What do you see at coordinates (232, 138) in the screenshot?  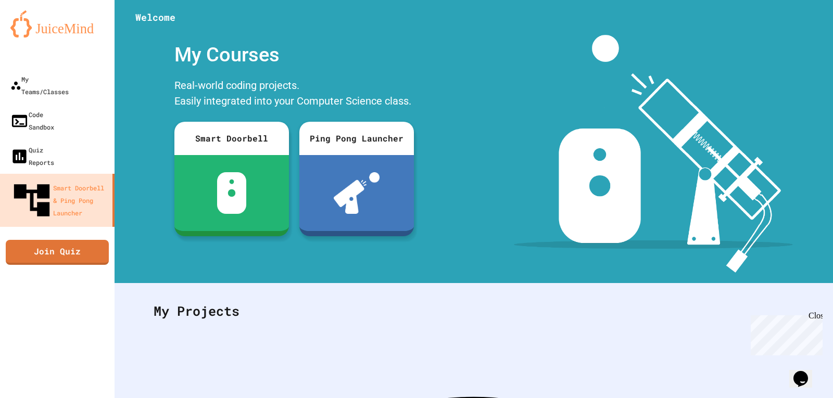 I see `div: Smart Doorbell` at bounding box center [232, 138].